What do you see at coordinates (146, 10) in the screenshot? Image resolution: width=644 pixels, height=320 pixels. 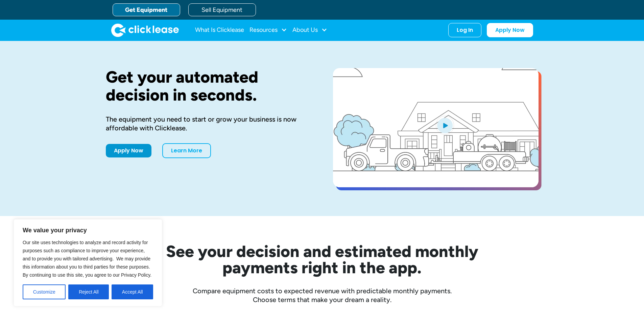 I see `a: Get Equipment` at bounding box center [146, 10].